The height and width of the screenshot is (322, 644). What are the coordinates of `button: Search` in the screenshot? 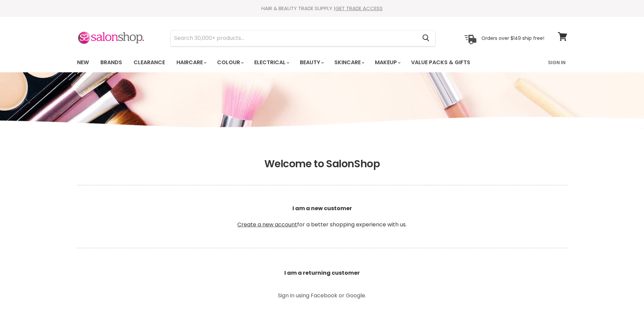 It's located at (426, 38).